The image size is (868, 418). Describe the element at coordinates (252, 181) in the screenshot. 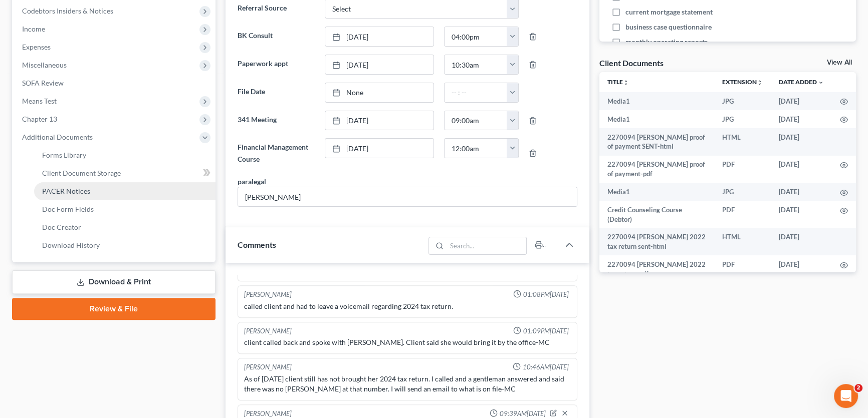

I see `div: paralegal` at that location.